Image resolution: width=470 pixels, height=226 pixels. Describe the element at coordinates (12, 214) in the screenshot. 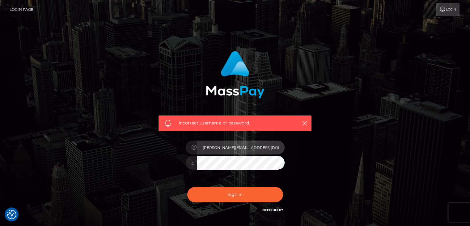

I see `button: Consent Preferences` at that location.